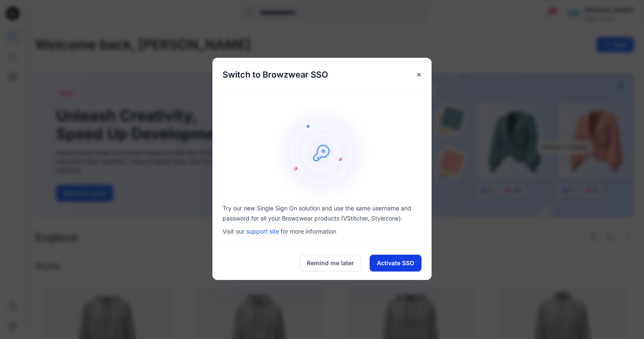 Image resolution: width=644 pixels, height=339 pixels. I want to click on button: Close, so click(420, 74).